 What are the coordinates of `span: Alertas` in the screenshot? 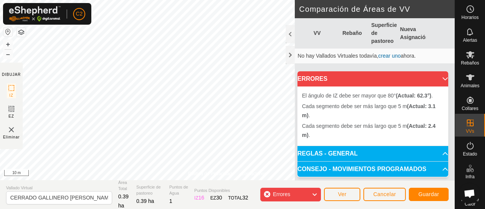 It's located at (470, 40).